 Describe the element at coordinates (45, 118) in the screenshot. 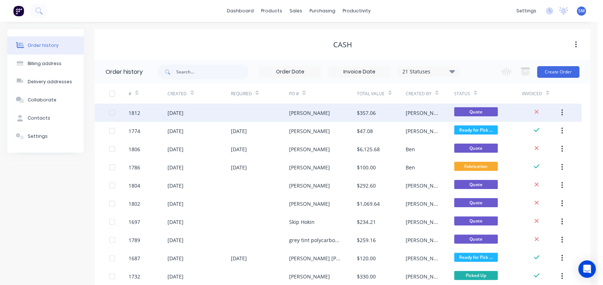

I see `button: Contacts` at that location.